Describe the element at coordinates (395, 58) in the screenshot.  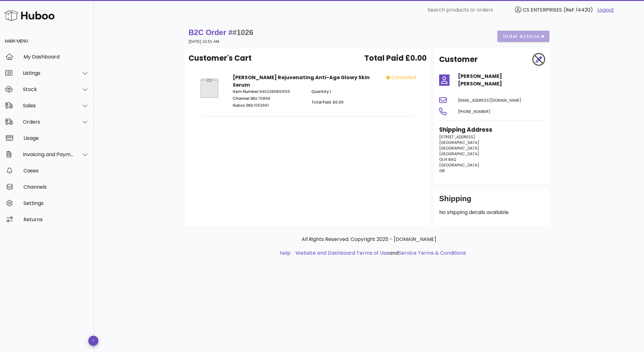
I see `span: Total Paid £0.00` at that location.